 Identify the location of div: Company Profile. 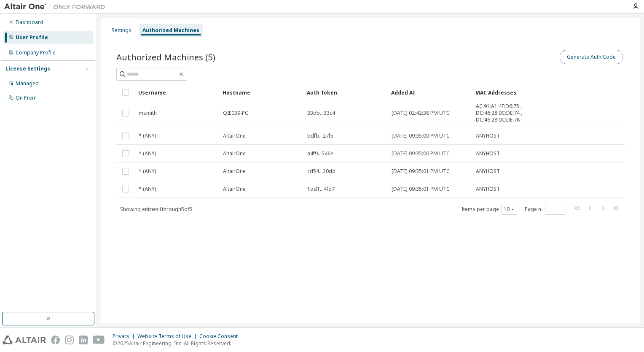
(36, 53).